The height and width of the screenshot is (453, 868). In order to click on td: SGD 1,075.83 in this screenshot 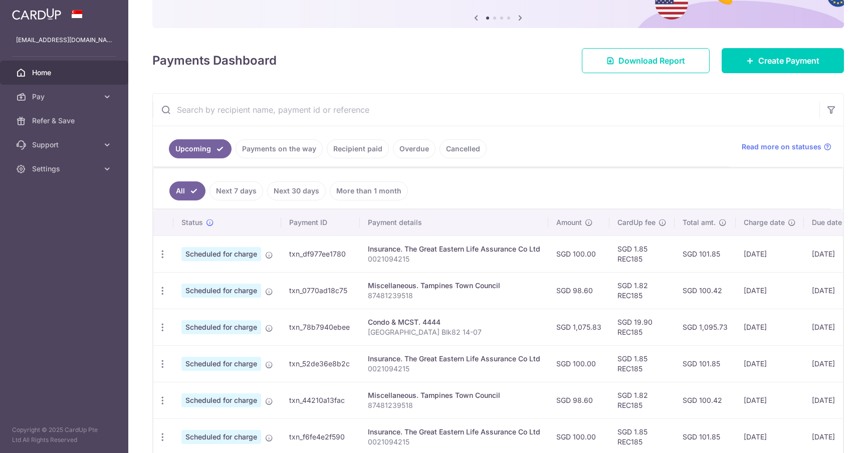, I will do `click(579, 326)`.